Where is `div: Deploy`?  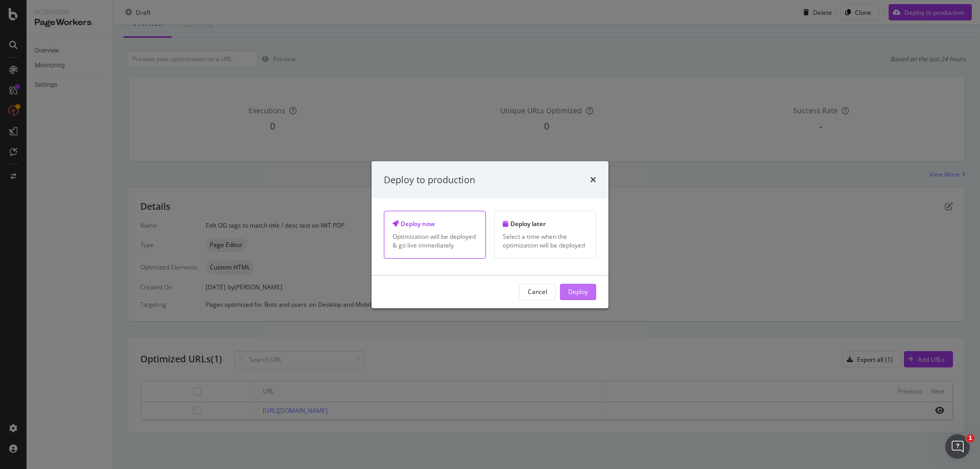
div: Deploy is located at coordinates (578, 291).